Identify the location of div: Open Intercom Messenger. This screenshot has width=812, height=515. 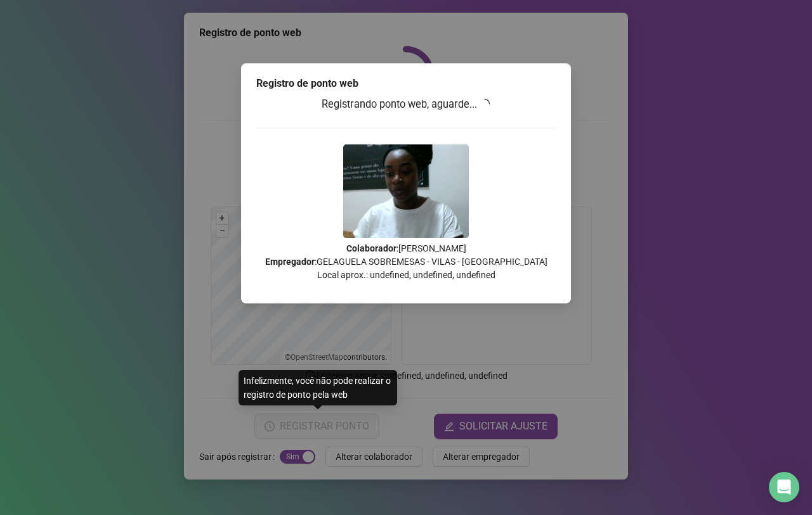
(784, 487).